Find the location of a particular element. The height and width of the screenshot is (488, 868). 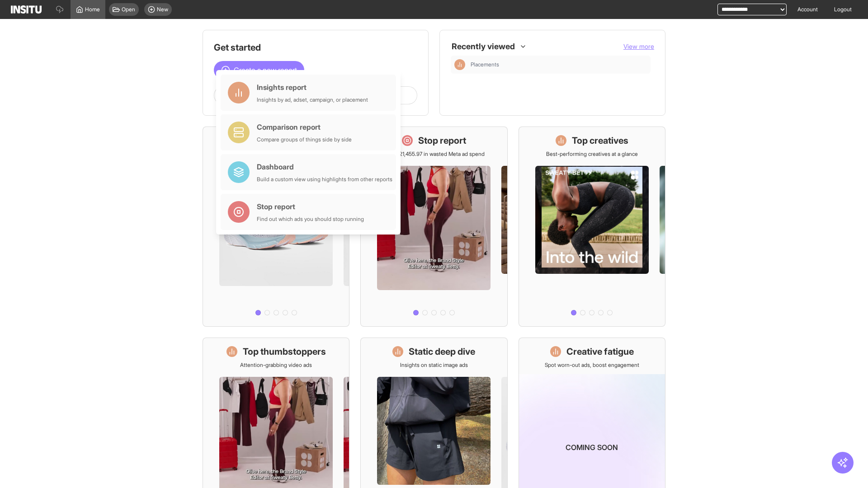

h1: Get started is located at coordinates (316, 48).